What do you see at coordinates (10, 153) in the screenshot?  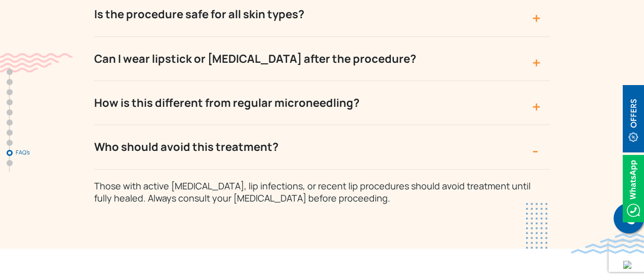 I see `a: FAQ’s` at bounding box center [10, 153].